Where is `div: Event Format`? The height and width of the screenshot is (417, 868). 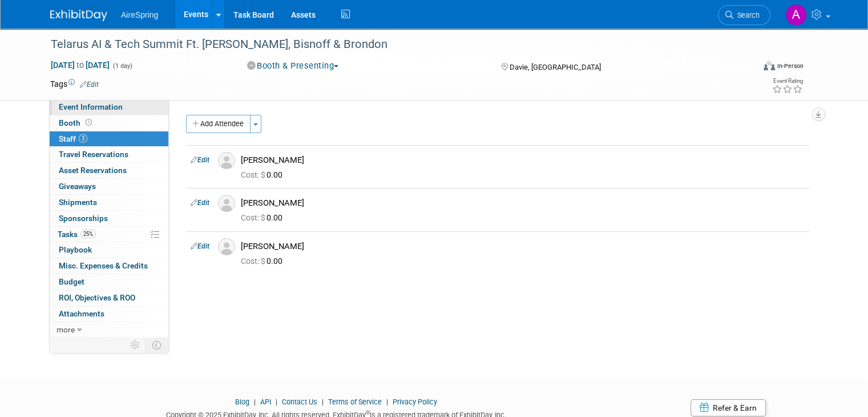
div: Event Format is located at coordinates (748, 68).